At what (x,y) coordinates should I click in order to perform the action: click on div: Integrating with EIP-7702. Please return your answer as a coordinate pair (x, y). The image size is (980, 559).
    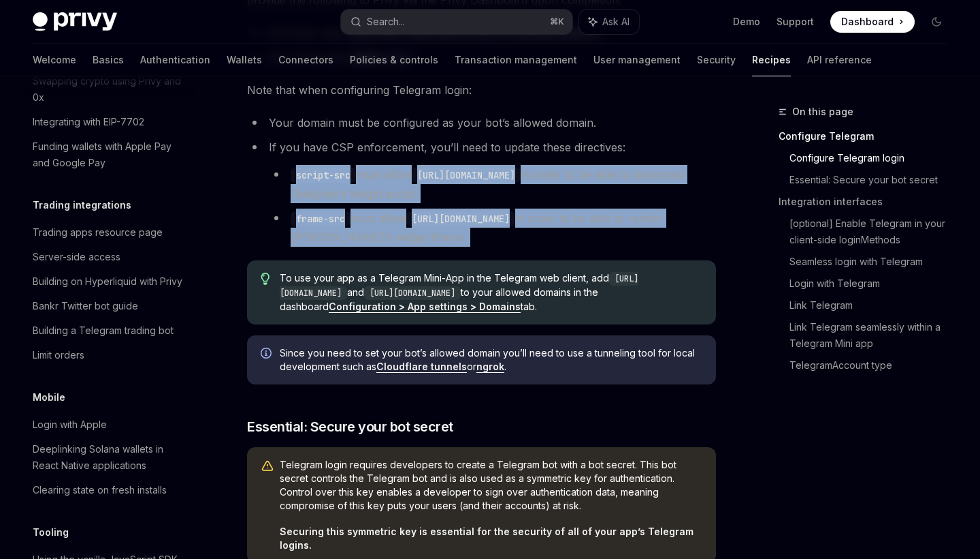
    Looking at the image, I should click on (88, 122).